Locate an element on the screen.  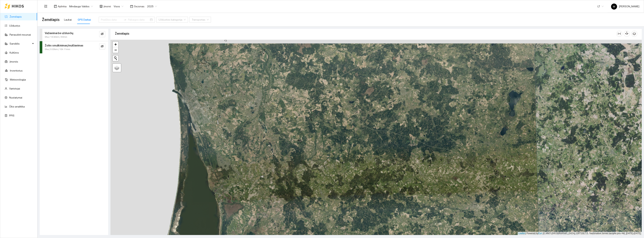
button: column-width is located at coordinates (619, 34).